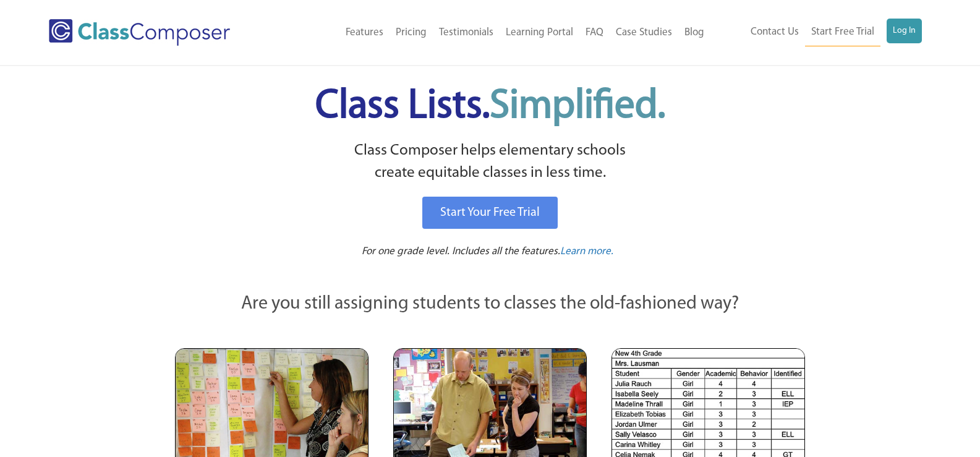 The height and width of the screenshot is (457, 980). What do you see at coordinates (539, 33) in the screenshot?
I see `a: Learning Portal` at bounding box center [539, 33].